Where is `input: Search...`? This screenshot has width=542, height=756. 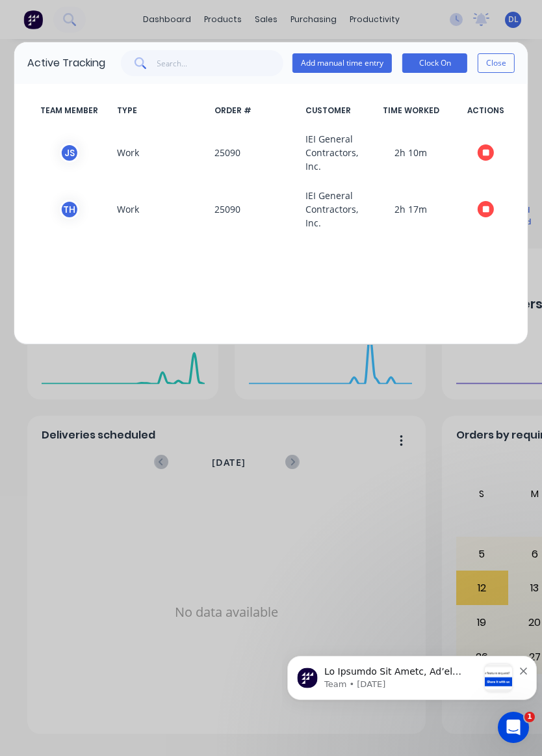
input: Search... is located at coordinates (220, 63).